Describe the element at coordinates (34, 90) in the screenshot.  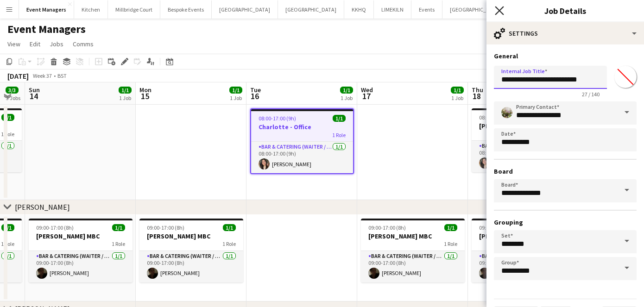
I see `span: Sun` at that location.